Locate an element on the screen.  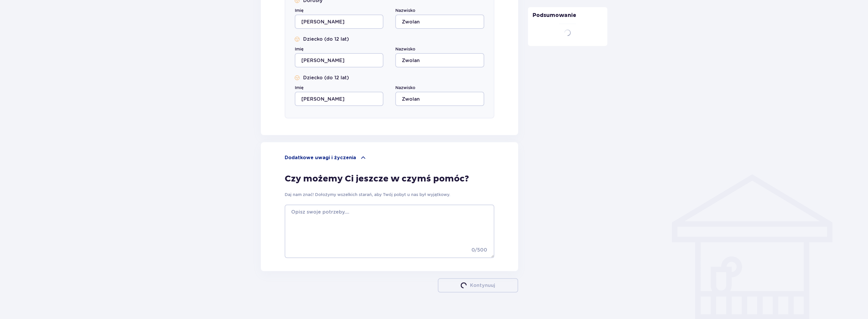
p: Podsumowanie is located at coordinates (568, 18).